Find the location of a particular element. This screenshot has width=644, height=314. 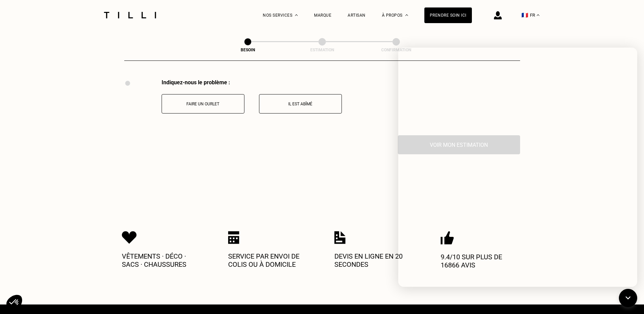

p: Il est abîmé is located at coordinates (300, 104).